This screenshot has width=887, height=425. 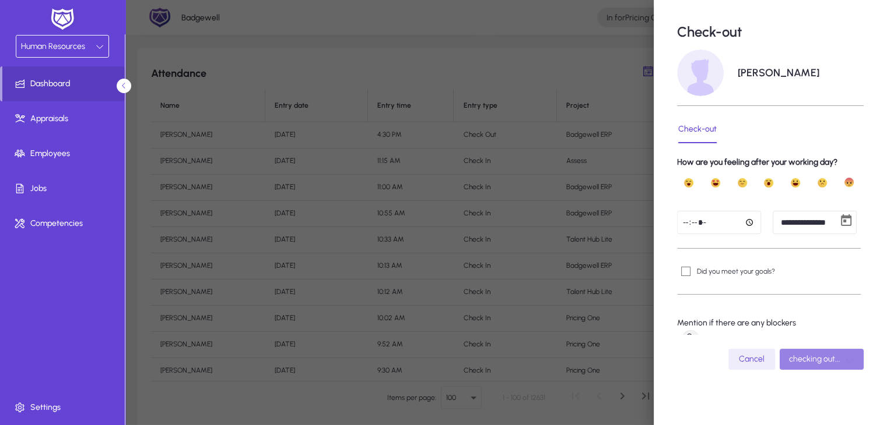 I want to click on a: Jobs, so click(x=65, y=189).